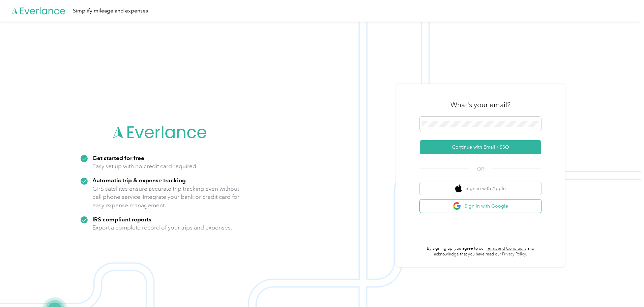  I want to click on button: Continue with Email / SSO, so click(480, 147).